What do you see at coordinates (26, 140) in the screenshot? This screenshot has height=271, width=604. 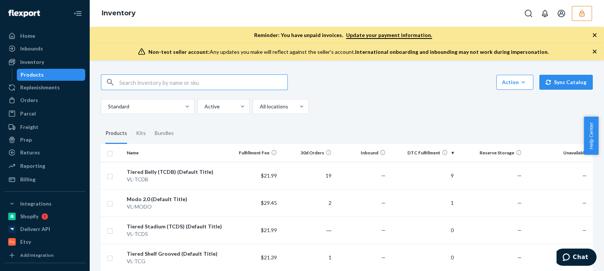 I see `div: Prep` at bounding box center [26, 140].